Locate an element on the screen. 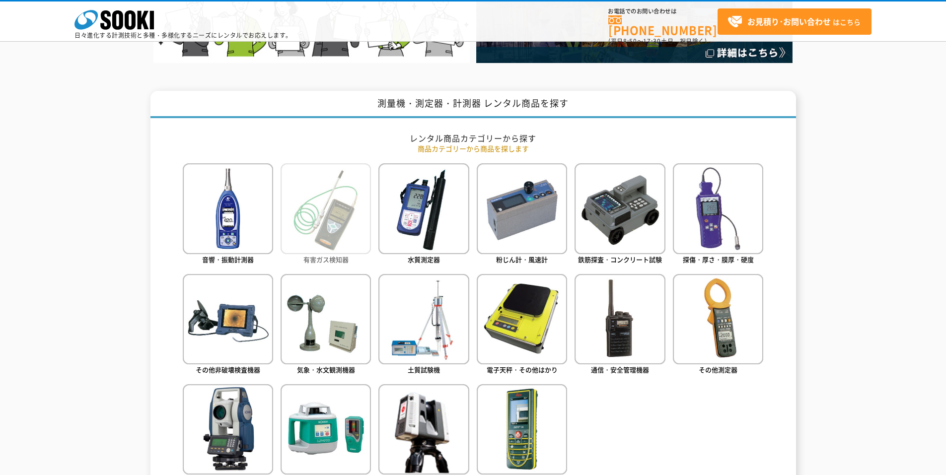 The height and width of the screenshot is (475, 946). a: お見積り･お問い合わせはこちら is located at coordinates (795, 21).